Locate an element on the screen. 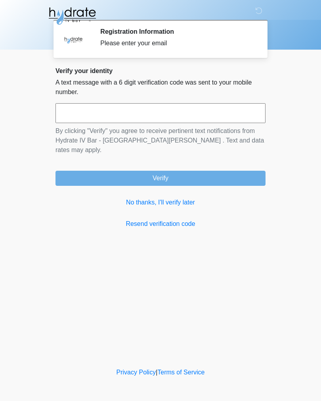 The width and height of the screenshot is (321, 401). p: By clicking "Verify" you agree to receive pertinent text notifications from Hydrate IV Bar - [GEO... is located at coordinates (161, 140).